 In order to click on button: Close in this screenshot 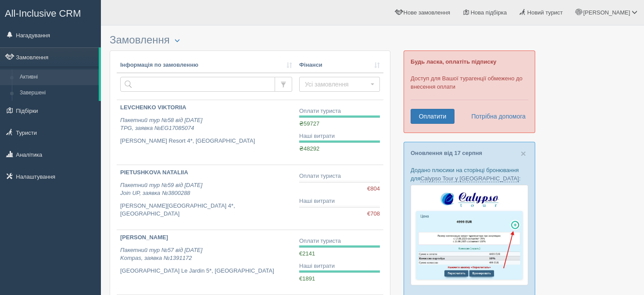, I will do `click(523, 153)`.